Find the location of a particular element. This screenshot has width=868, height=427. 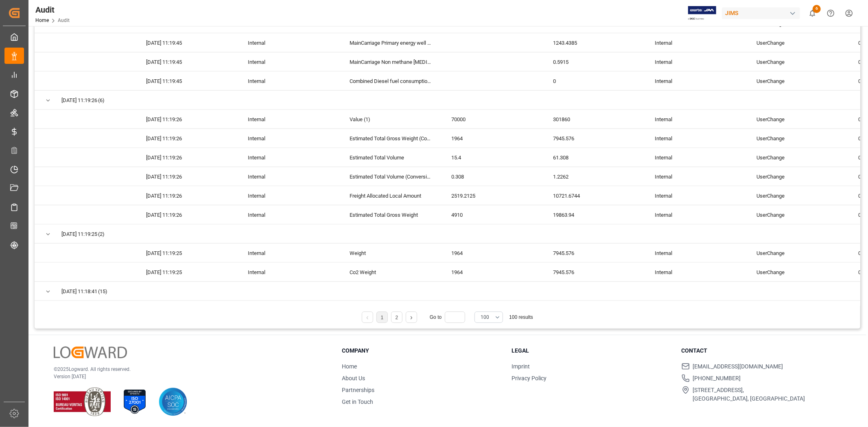

img: ISO 9001 & ISO 14001 Certification is located at coordinates (82, 401).